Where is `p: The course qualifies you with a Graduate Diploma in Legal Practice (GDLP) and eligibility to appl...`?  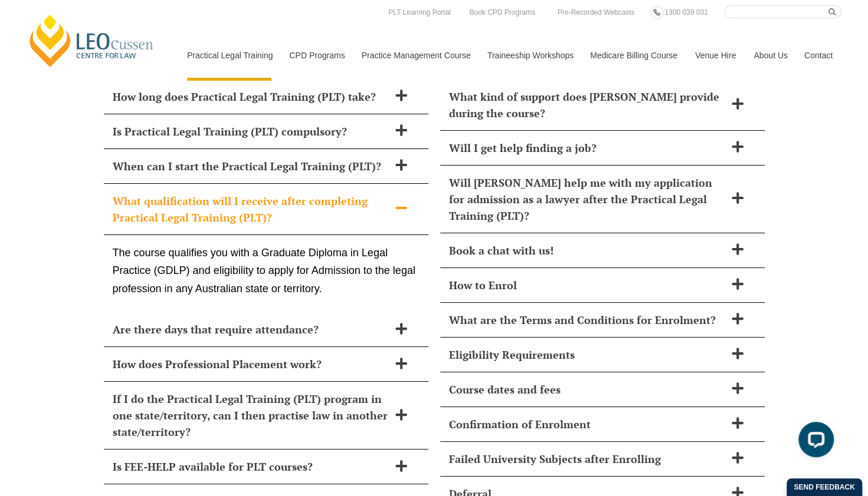
p: The course qualifies you with a Graduate Diploma in Legal Practice (GDLP) and eligibility to appl... is located at coordinates (266, 271).